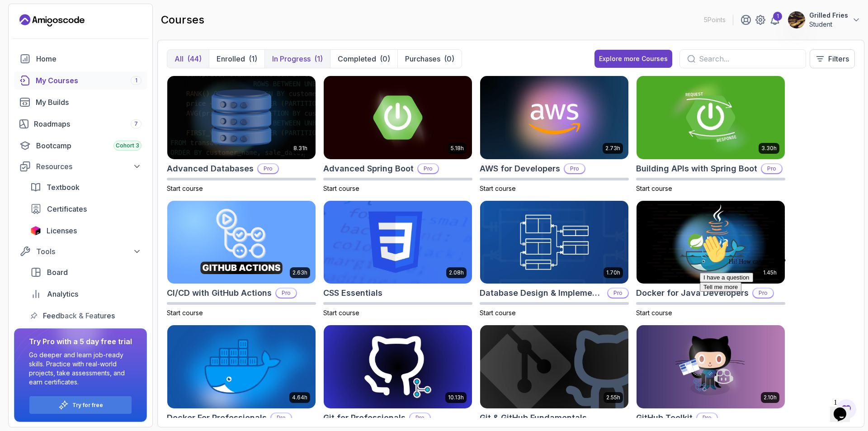  Describe the element at coordinates (301, 148) in the screenshot. I see `p: 8.31h` at that location.